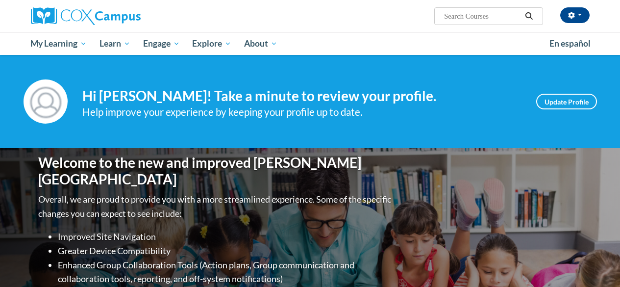 The width and height of the screenshot is (620, 287). What do you see at coordinates (261, 44) in the screenshot?
I see `span: About` at bounding box center [261, 44].